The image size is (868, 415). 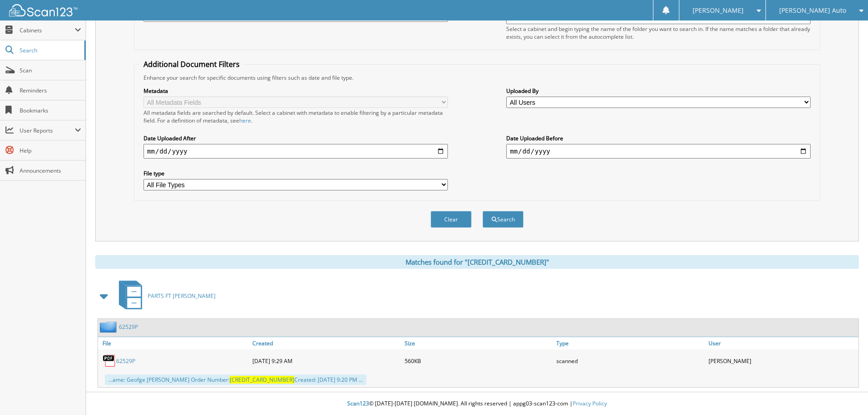 What do you see at coordinates (50, 150) in the screenshot?
I see `span: Help` at bounding box center [50, 150].